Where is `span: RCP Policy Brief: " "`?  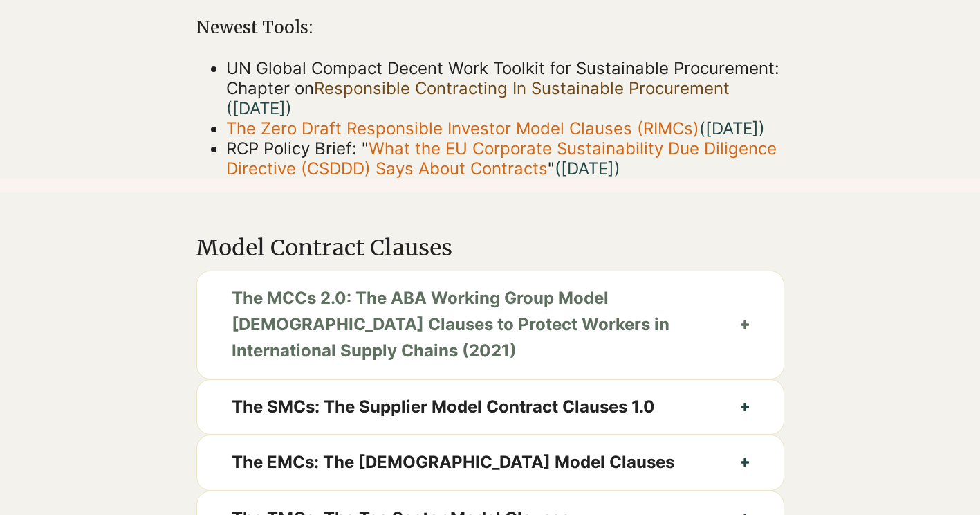 span: RCP Policy Brief: " " is located at coordinates (501, 158).